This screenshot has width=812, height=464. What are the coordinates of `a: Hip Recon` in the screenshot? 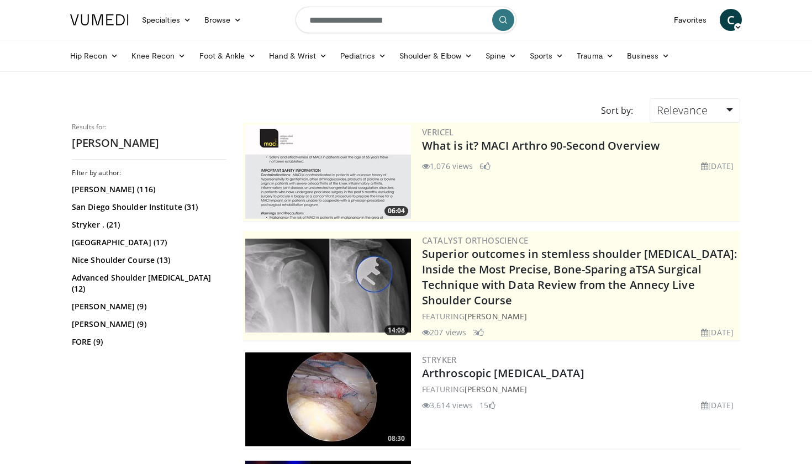 It's located at (94, 56).